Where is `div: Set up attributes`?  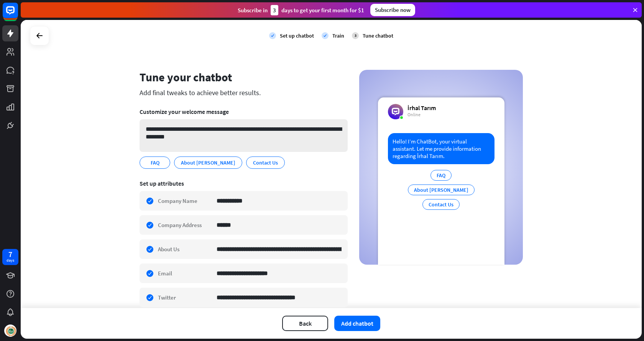 div: Set up attributes is located at coordinates (244, 183).